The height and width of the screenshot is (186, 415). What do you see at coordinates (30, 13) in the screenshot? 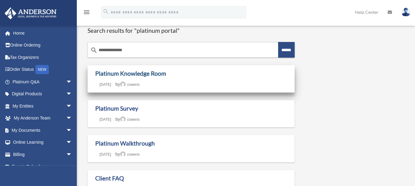
I see `img: Anderson Advisors Platinum Portal` at bounding box center [30, 13].